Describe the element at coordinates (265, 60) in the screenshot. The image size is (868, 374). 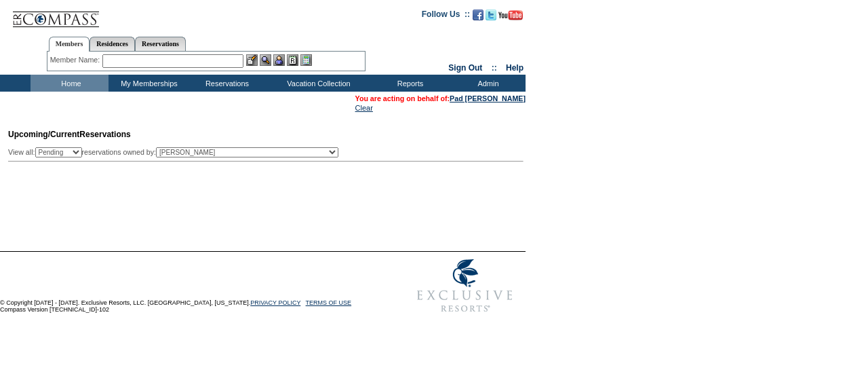
I see `img: View` at that location.